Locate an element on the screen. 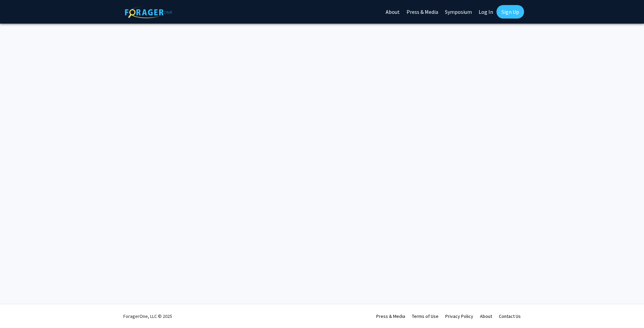 The image size is (644, 328). a: Press & Media is located at coordinates (391, 316).